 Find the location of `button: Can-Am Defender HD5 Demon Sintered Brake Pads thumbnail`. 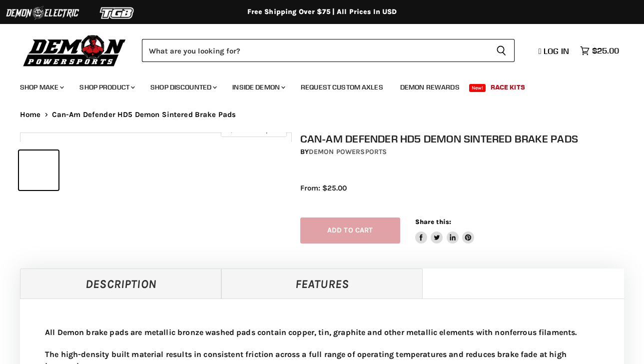

button: Can-Am Defender HD5 Demon Sintered Brake Pads thumbnail is located at coordinates (39, 170).